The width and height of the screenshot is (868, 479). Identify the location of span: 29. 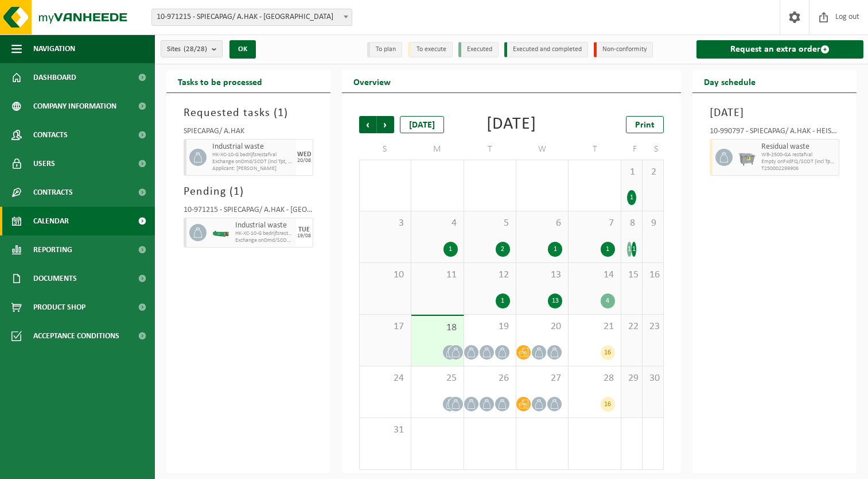
(631, 378).